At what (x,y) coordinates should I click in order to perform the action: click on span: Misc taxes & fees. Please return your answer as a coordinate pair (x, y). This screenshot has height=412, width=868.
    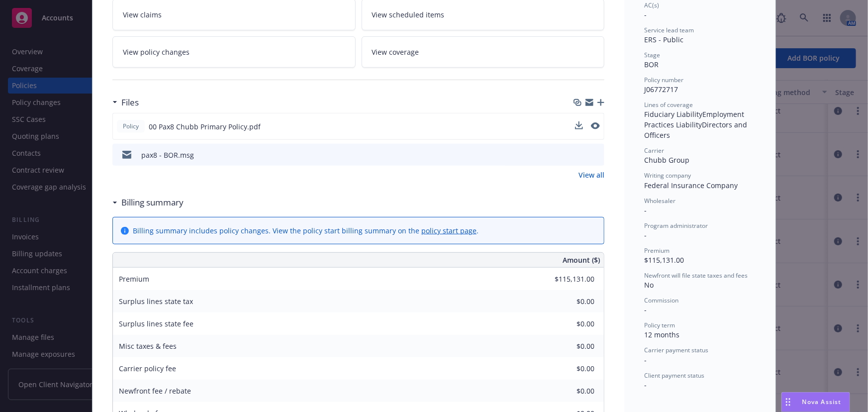
    Looking at the image, I should click on (148, 346).